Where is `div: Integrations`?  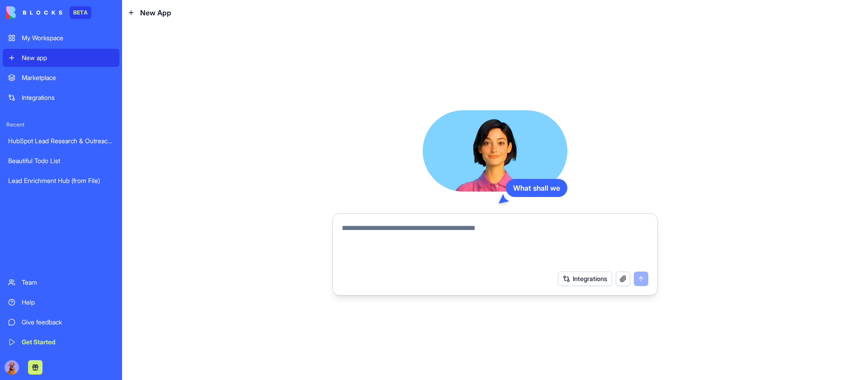 div: Integrations is located at coordinates (68, 97).